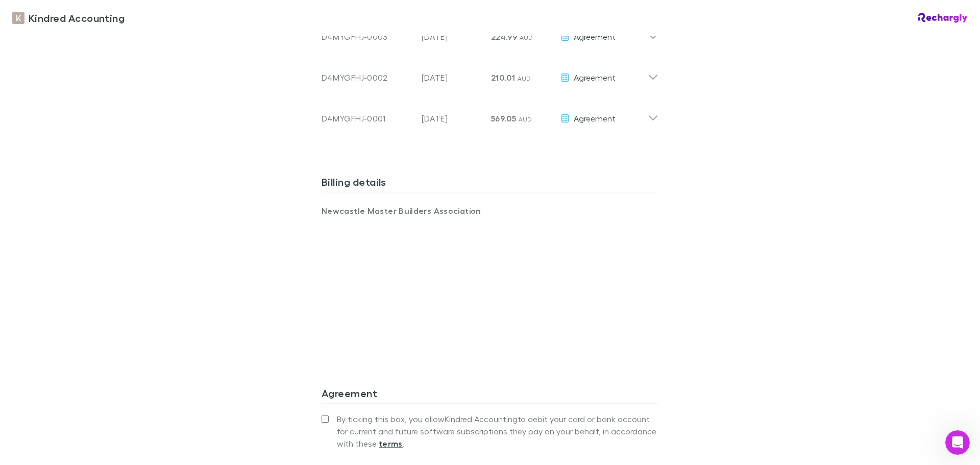 The height and width of the screenshot is (465, 980). Describe the element at coordinates (77, 18) in the screenshot. I see `span: Kindred Accounting` at that location.